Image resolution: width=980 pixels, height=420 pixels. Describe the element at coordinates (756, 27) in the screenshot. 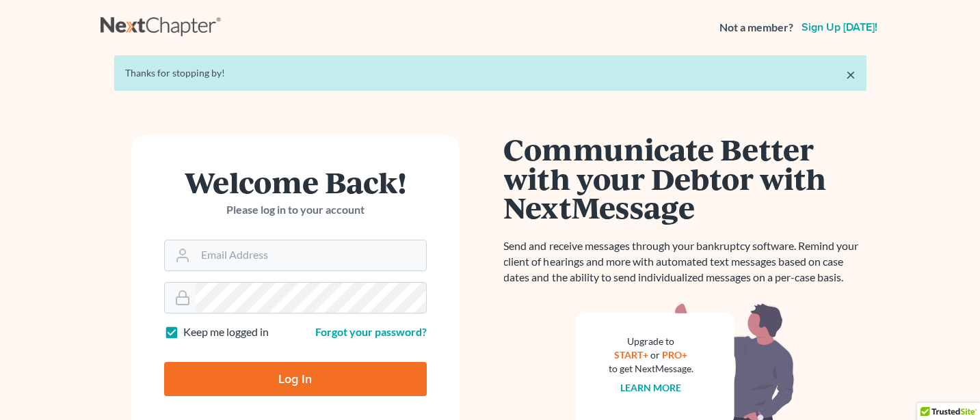

I see `strong: Not a member?` at that location.